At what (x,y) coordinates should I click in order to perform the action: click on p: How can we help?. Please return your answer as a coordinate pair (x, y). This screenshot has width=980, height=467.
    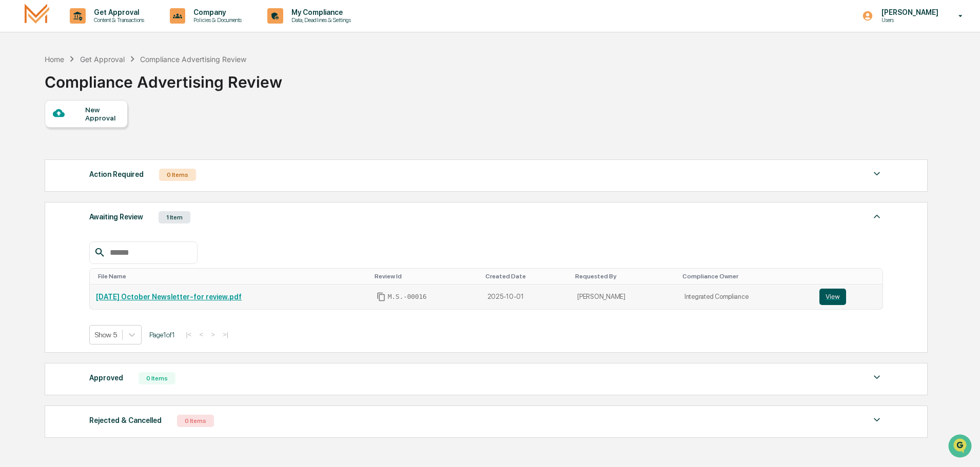
    Looking at the image, I should click on (99, 30).